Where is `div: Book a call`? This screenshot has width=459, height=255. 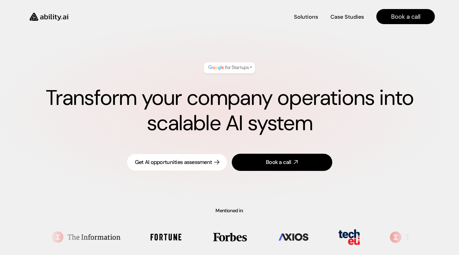 div: Book a call is located at coordinates (278, 162).